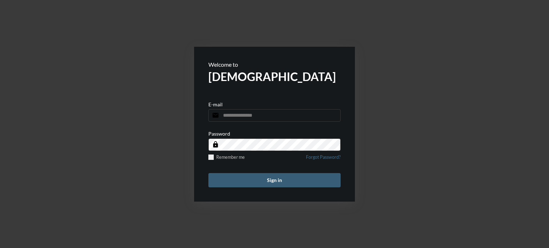 This screenshot has height=248, width=549. Describe the element at coordinates (323, 159) in the screenshot. I see `a: Forgot Password?` at that location.